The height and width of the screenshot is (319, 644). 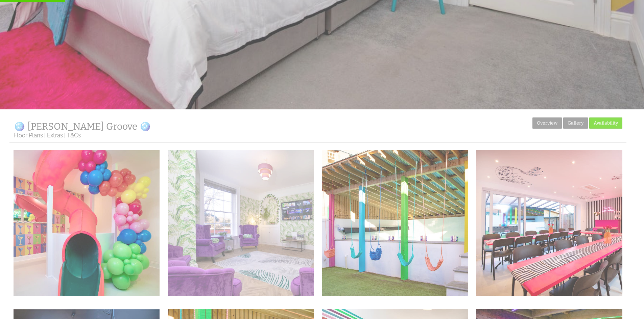 I want to click on a: Availability, so click(x=606, y=123).